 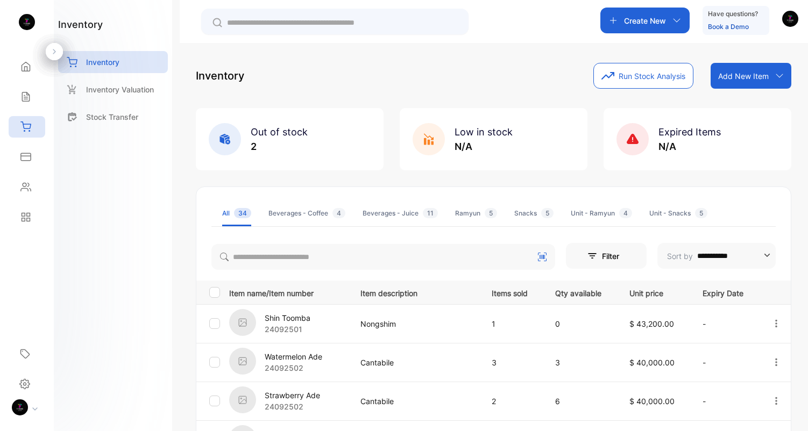 I want to click on span: 34, so click(x=243, y=213).